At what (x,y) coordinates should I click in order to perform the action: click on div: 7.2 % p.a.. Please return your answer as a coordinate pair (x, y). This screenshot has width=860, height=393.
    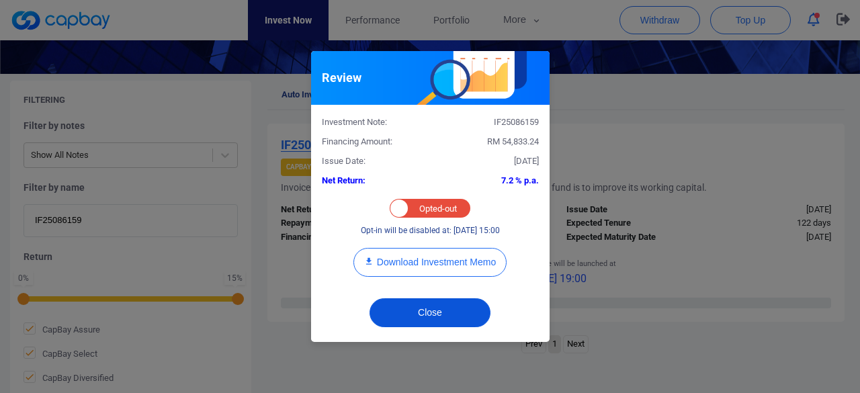
    Looking at the image, I should click on (489, 181).